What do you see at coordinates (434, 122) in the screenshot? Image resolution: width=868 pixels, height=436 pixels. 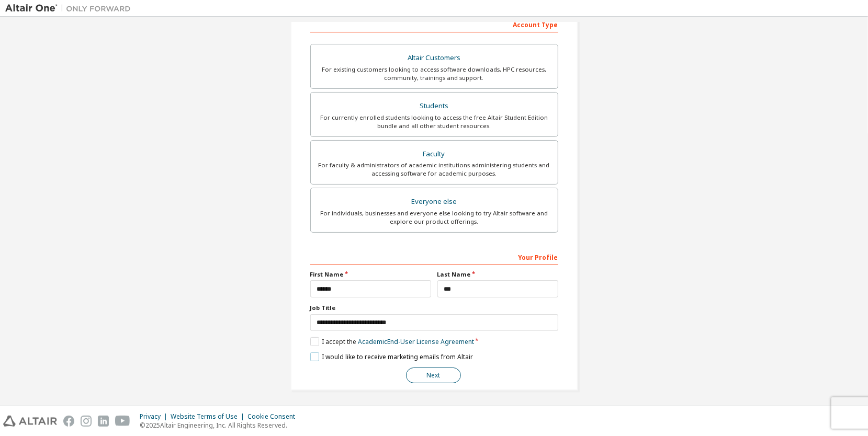 I see `div: For currently enrolled students looking to access the free Altair Student Edition bundle and all ...` at bounding box center [434, 122].